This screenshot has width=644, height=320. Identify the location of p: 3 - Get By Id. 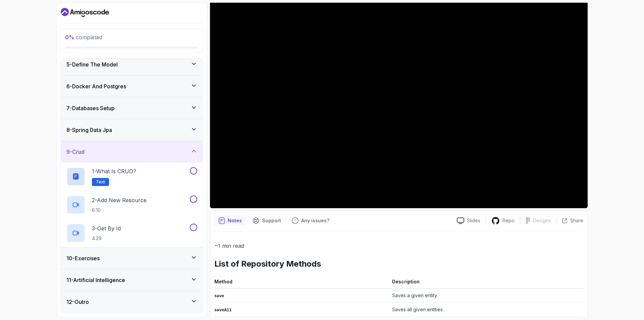
(107, 228).